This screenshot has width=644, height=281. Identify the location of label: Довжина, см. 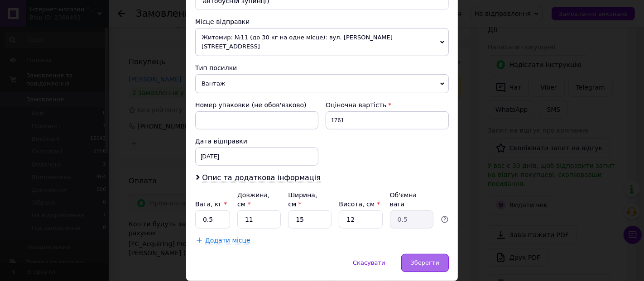
(253, 199).